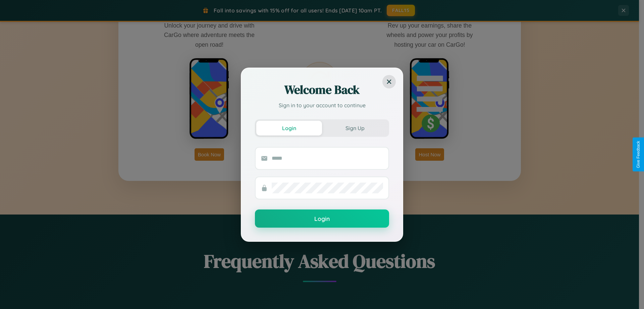  What do you see at coordinates (355, 128) in the screenshot?
I see `button: Sign Up` at bounding box center [355, 128].